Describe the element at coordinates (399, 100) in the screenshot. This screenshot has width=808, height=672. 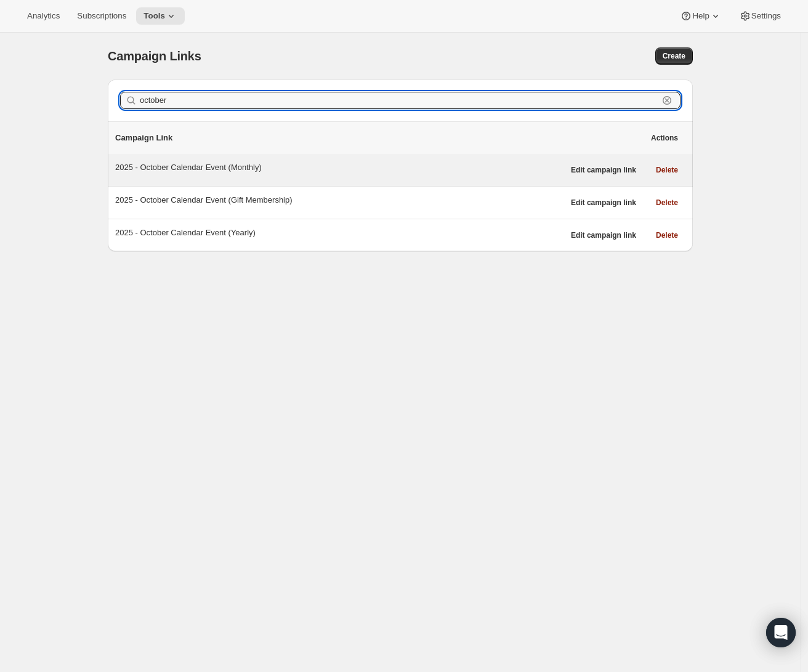
I see `input: Search` at that location.